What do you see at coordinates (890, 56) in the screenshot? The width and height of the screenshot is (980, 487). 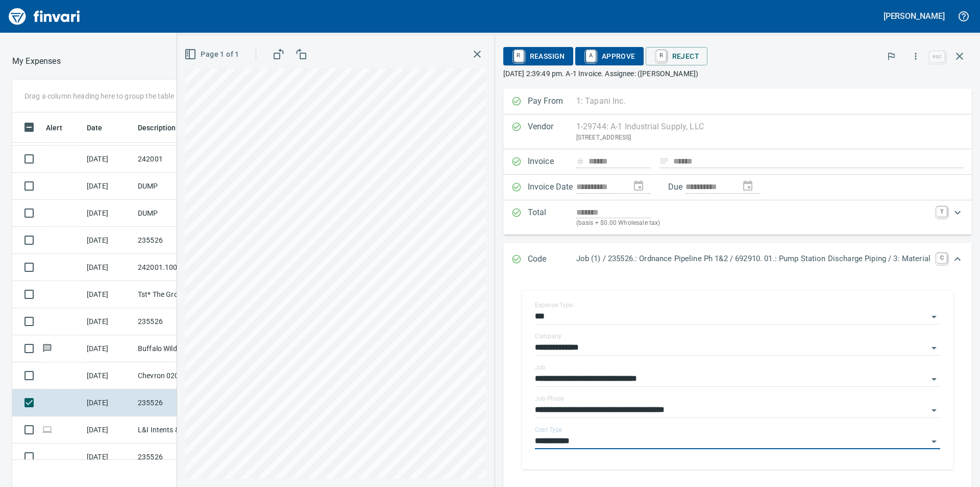 I see `button: Flag` at bounding box center [890, 56].